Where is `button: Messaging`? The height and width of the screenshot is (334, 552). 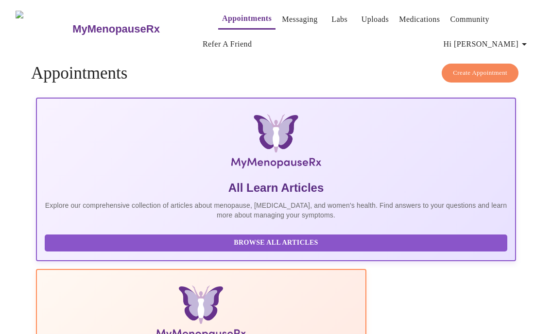 button: Messaging is located at coordinates (299, 19).